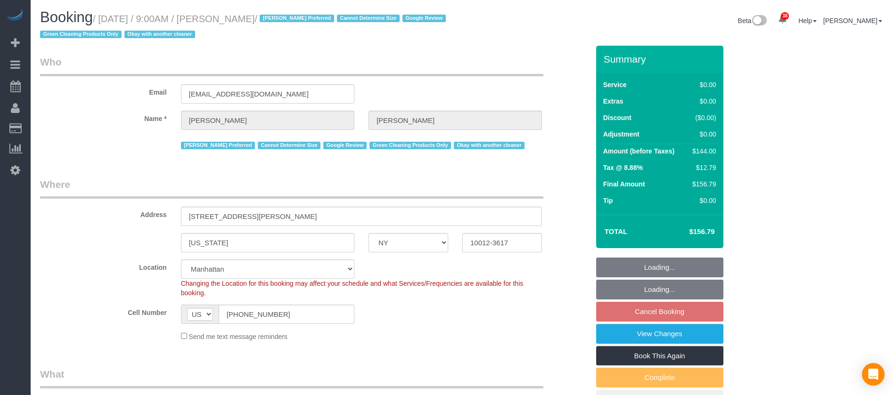  What do you see at coordinates (702, 118) in the screenshot?
I see `div: ($0.00)` at bounding box center [702, 118].